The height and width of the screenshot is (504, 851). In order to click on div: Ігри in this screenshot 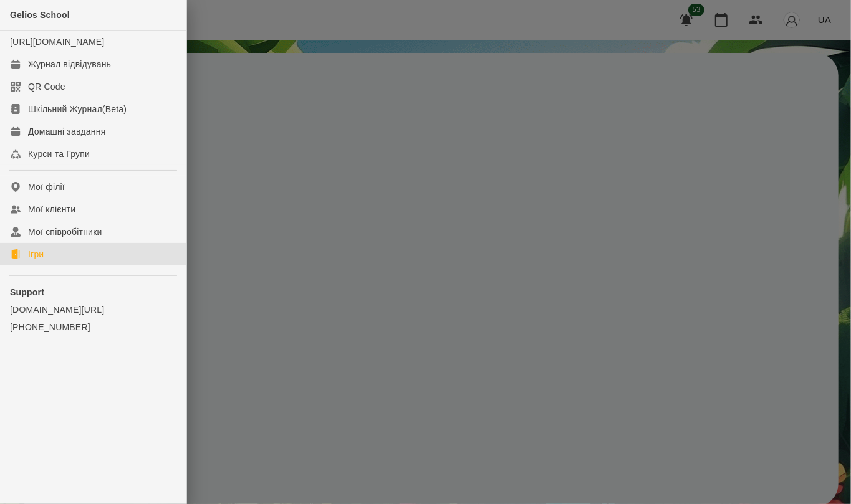, I will do `click(36, 254)`.